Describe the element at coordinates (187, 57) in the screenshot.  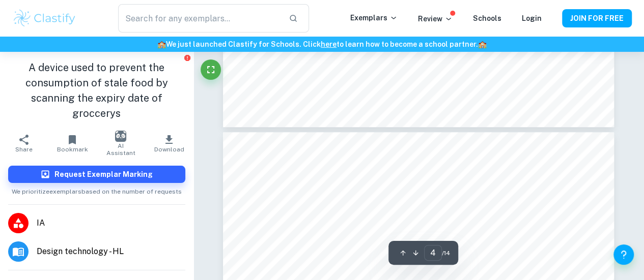
I see `button: Report issue` at that location.